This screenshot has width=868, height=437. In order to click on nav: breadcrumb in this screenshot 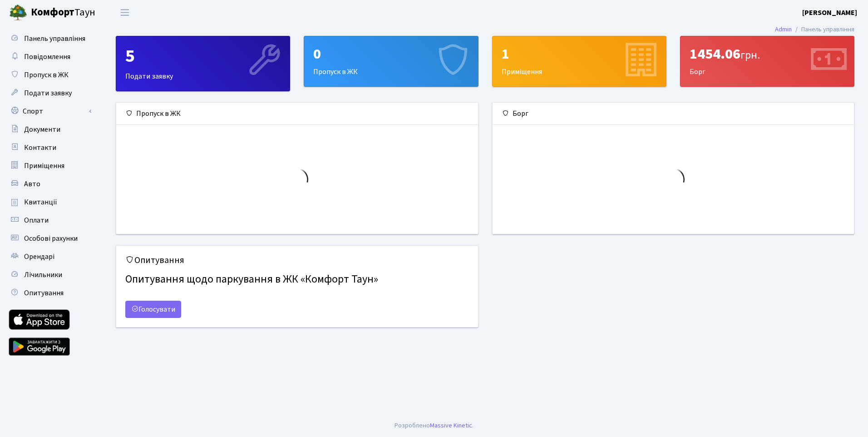, I will do `click(814, 29)`.